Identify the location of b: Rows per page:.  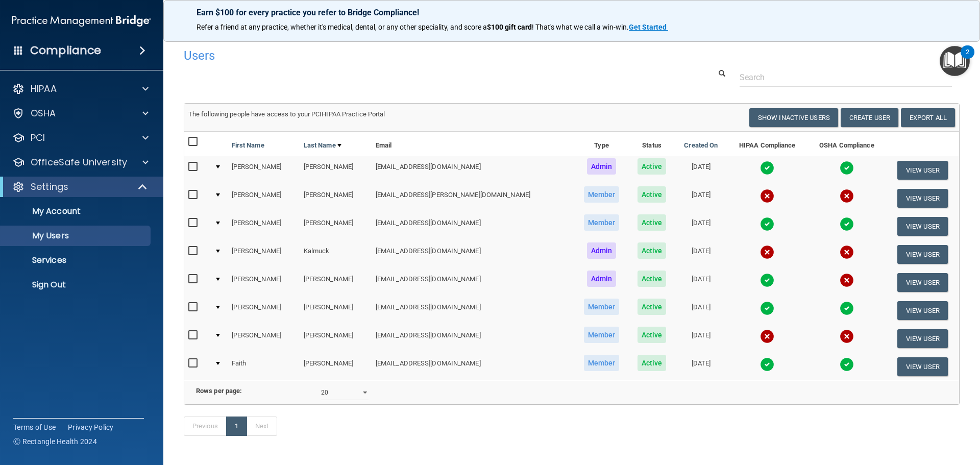
(219, 391).